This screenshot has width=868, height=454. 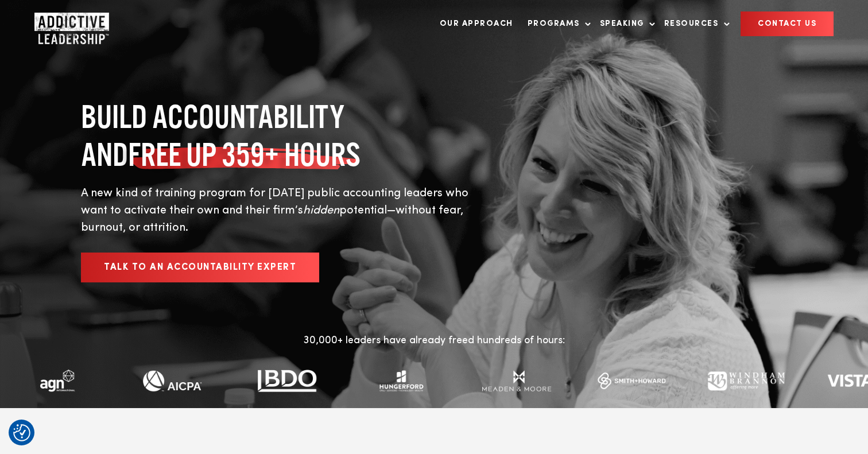 What do you see at coordinates (200, 267) in the screenshot?
I see `a: Talk to an Accountability Expert` at bounding box center [200, 267].